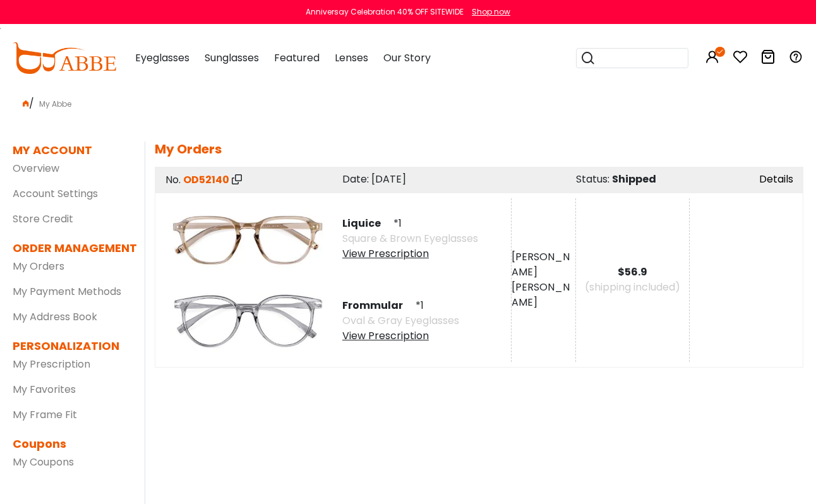  I want to click on span: No., so click(173, 179).